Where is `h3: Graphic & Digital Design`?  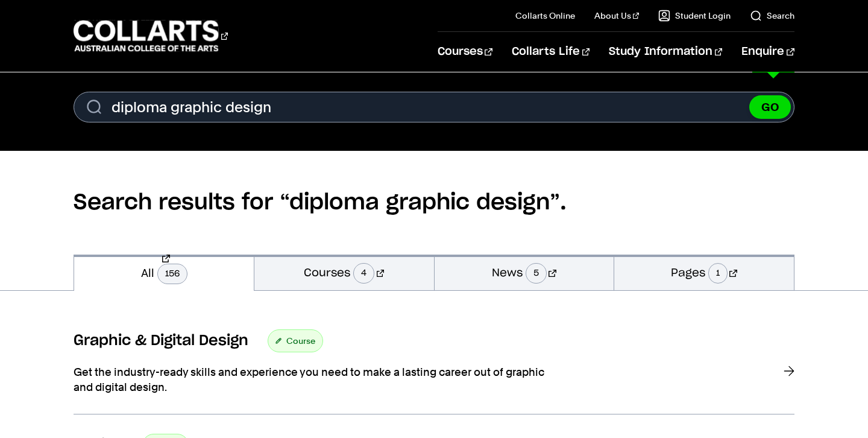
h3: Graphic & Digital Design is located at coordinates (161, 341).